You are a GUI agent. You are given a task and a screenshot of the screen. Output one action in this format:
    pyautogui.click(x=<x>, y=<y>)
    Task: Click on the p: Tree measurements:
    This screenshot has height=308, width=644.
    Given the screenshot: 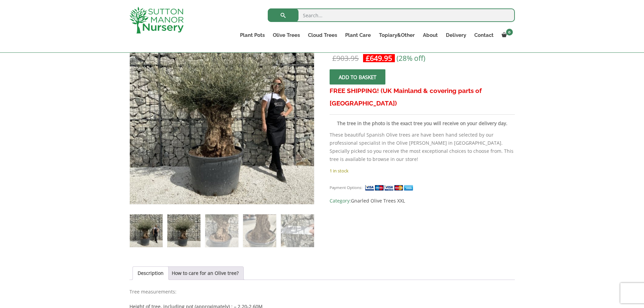 What is the action you would take?
    pyautogui.click(x=322, y=292)
    